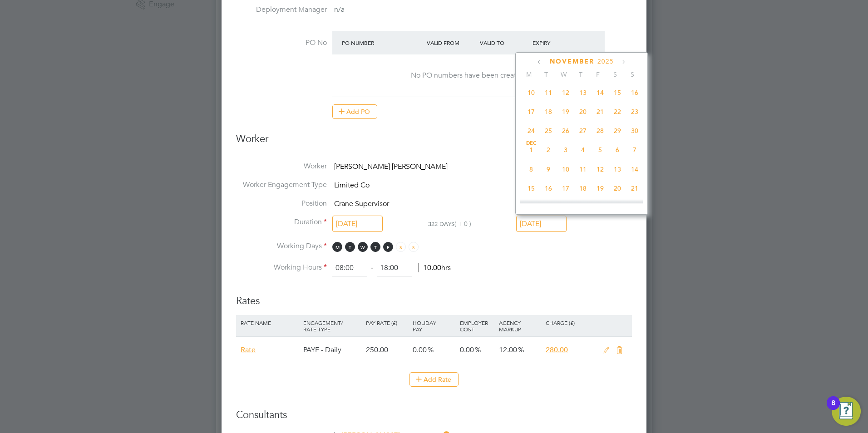  What do you see at coordinates (477, 326) in the screenshot?
I see `div: Employer Cost` at bounding box center [477, 326].